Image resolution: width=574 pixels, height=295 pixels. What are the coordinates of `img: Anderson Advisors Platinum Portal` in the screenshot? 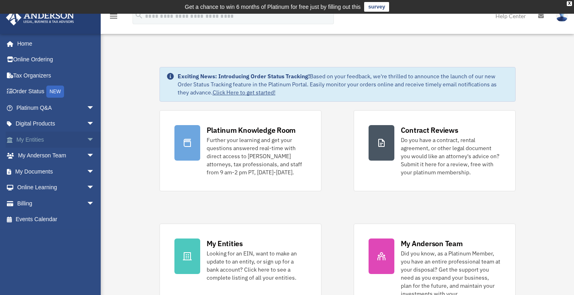 It's located at (40, 17).